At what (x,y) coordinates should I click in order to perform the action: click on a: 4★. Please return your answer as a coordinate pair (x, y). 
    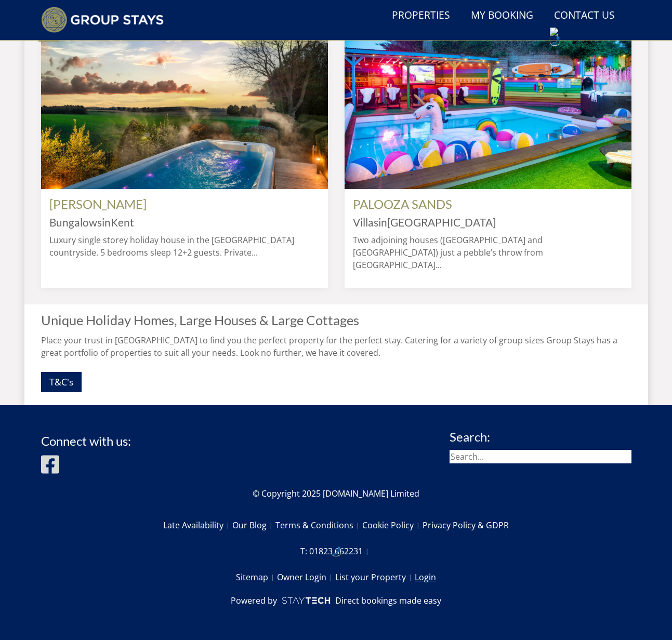
    Looking at the image, I should click on (184, 106).